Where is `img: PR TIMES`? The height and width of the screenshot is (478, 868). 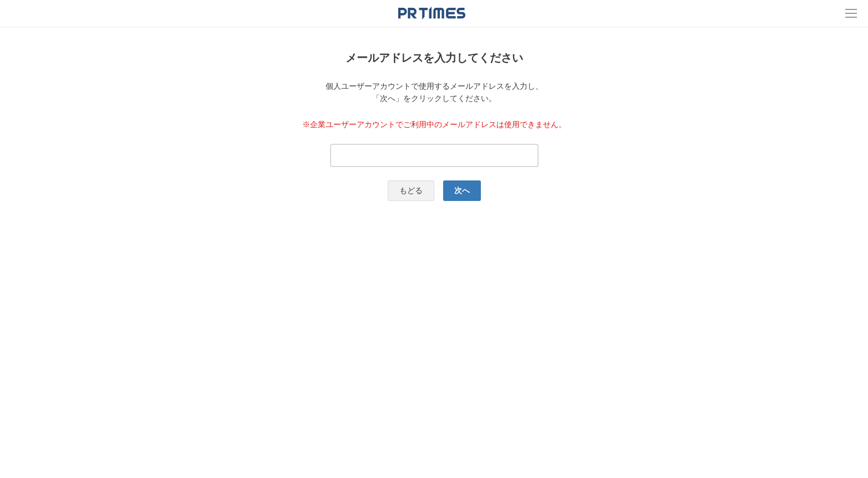 img: PR TIMES is located at coordinates (431, 13).